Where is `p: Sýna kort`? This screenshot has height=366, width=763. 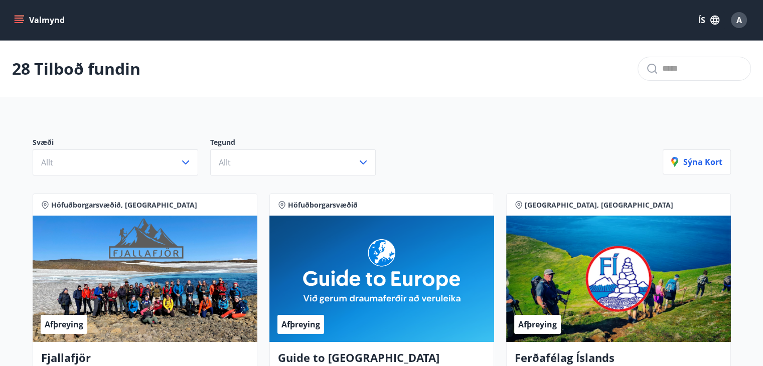
p: Sýna kort is located at coordinates (697, 162).